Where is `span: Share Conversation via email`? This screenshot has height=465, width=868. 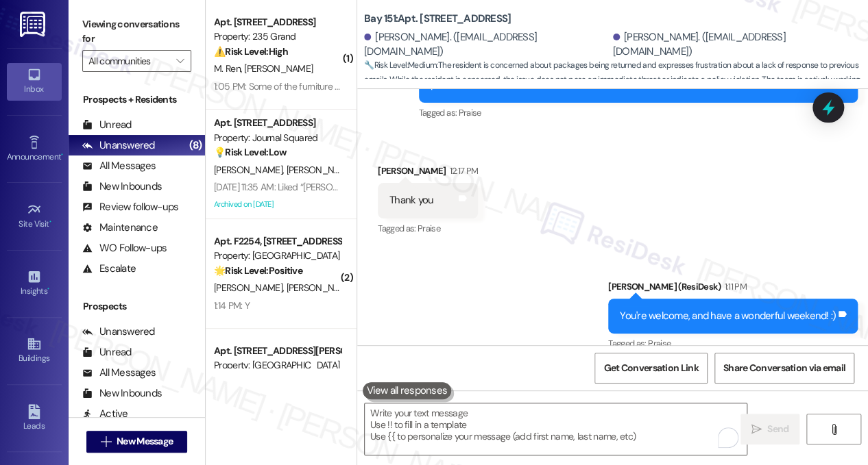
span: Share Conversation via email is located at coordinates (784, 368).